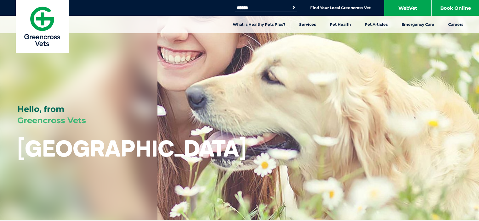 The image size is (479, 221). Describe the element at coordinates (52, 120) in the screenshot. I see `span: Greencross Vets` at that location.